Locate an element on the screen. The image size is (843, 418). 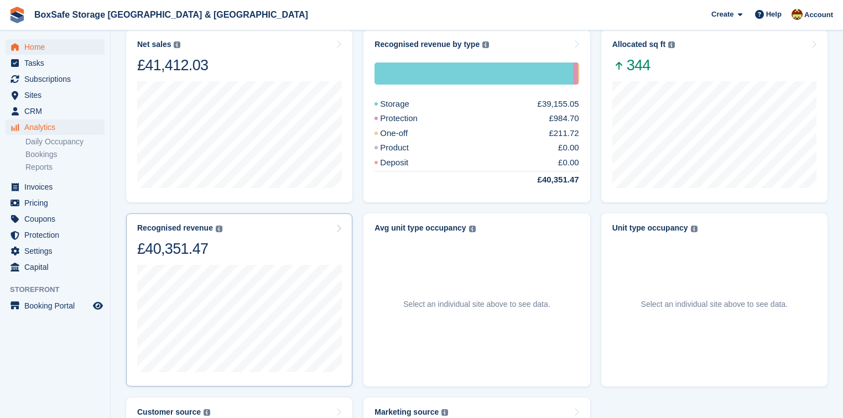
div: Product is located at coordinates (405, 148).